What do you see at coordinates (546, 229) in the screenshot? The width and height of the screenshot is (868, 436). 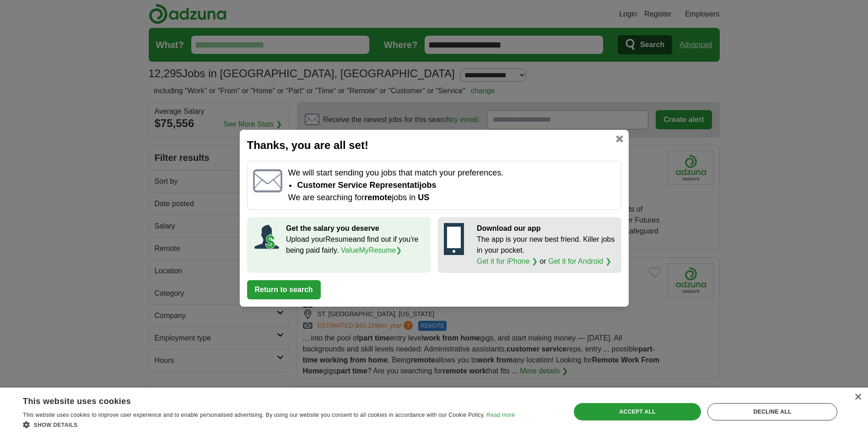 I see `p: Download our app` at bounding box center [546, 229].